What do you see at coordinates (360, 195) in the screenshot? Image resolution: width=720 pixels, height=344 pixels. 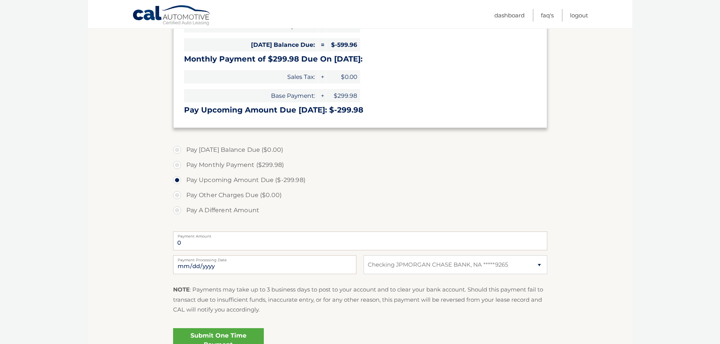 I see `label: Pay Other Charges Due ($0.00)` at bounding box center [360, 195].